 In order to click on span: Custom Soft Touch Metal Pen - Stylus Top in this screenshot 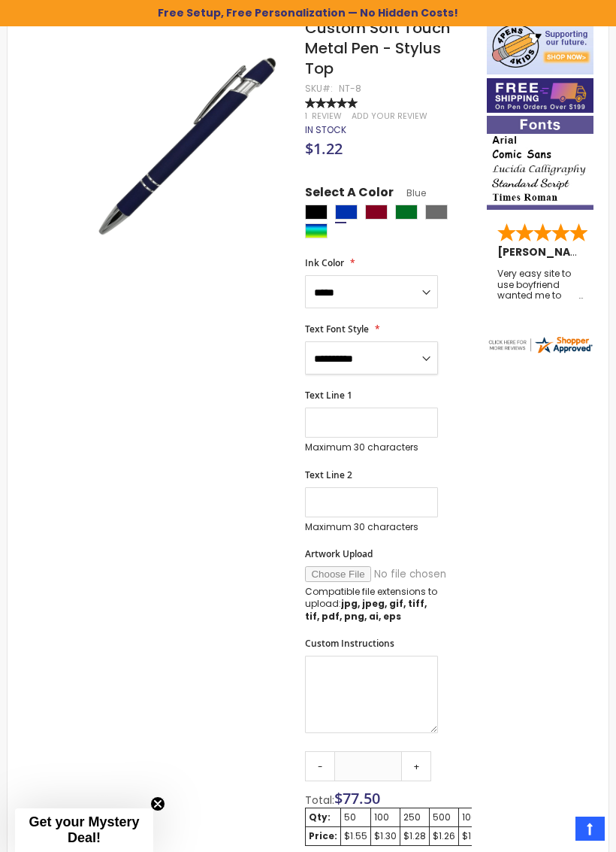, I will do `click(377, 48)`.